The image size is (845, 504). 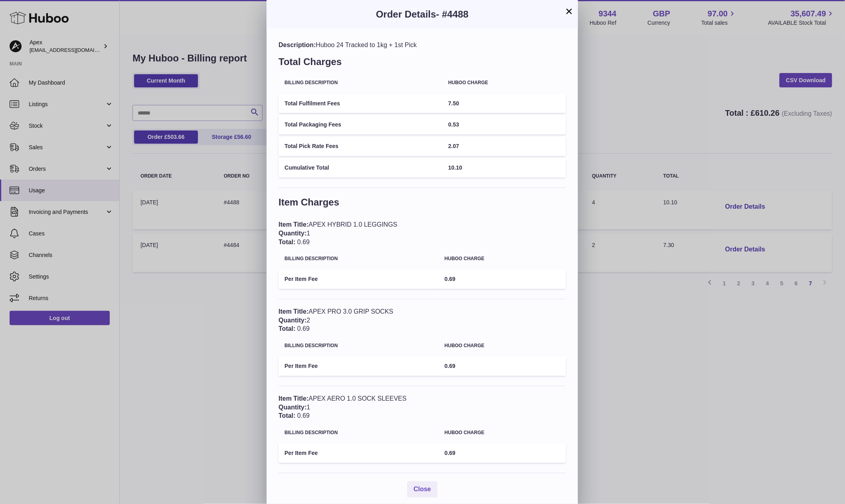 I want to click on td: Total Fulfilment Fees, so click(x=360, y=103).